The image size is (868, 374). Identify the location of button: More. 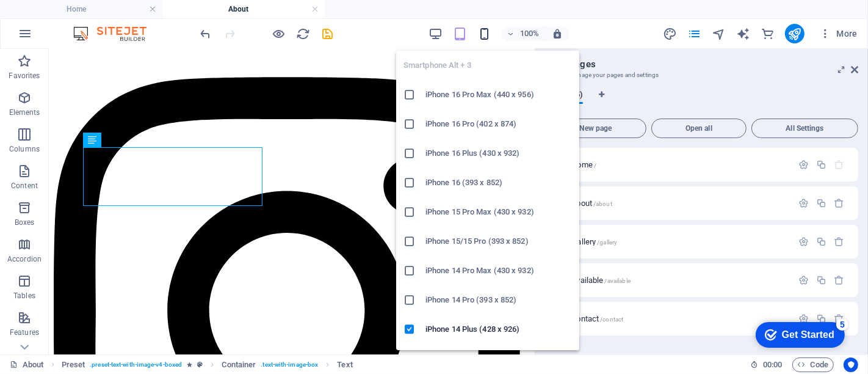
(838, 34).